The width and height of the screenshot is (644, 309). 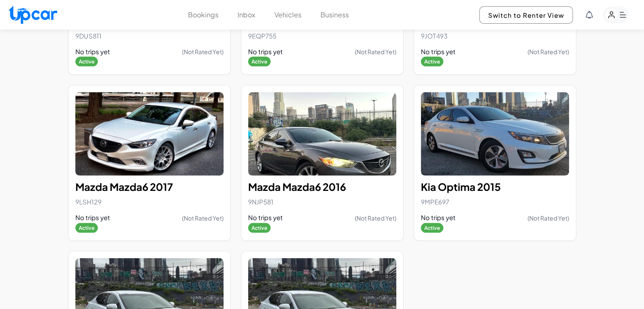 I want to click on img: Mazda Mazda6 2016, so click(x=322, y=133).